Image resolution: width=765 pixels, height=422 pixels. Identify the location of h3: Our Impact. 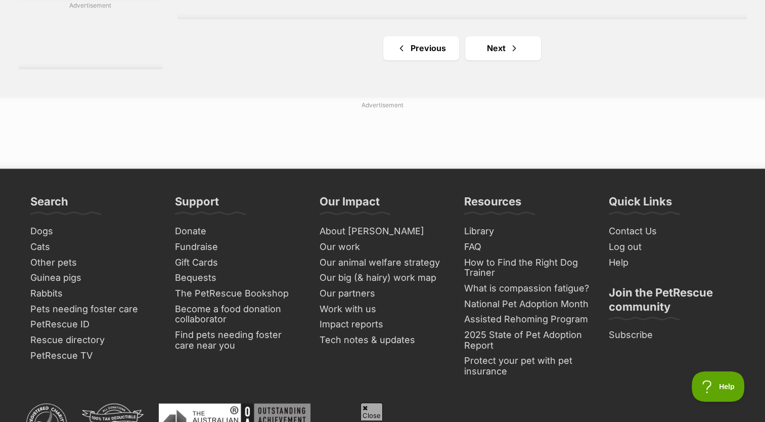
(349, 204).